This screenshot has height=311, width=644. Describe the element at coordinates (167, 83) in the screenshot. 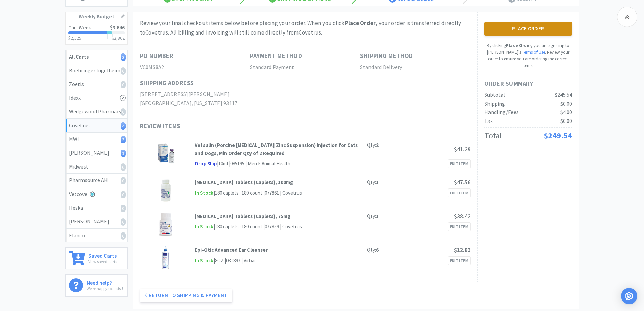

I see `h1: Shipping Address` at that location.